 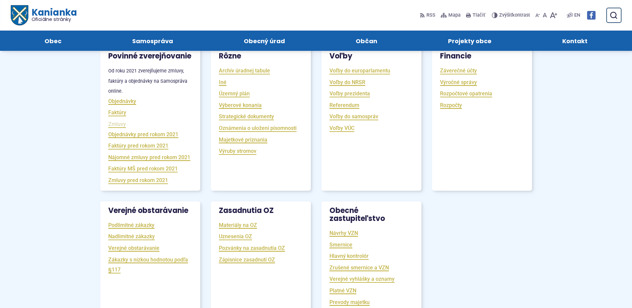 I want to click on a: Voľby VÚC, so click(x=342, y=128).